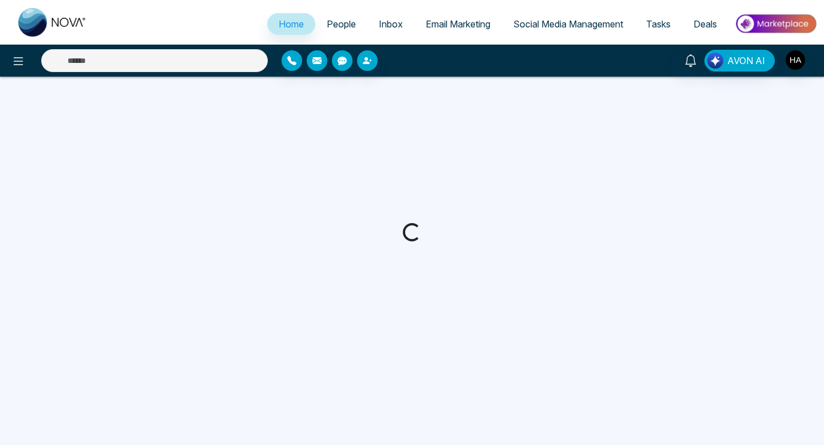 The image size is (824, 445). I want to click on span: Deals, so click(705, 24).